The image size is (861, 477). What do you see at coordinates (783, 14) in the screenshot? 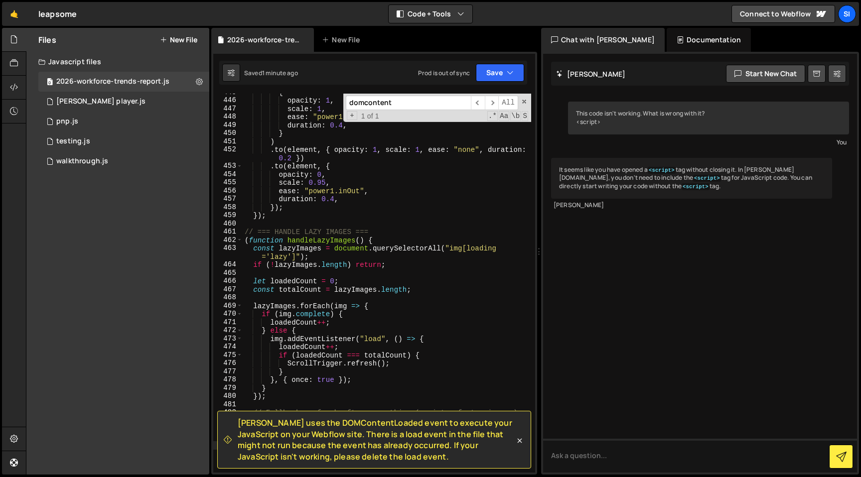
I see `a: Connect to Webflow` at bounding box center [783, 14].